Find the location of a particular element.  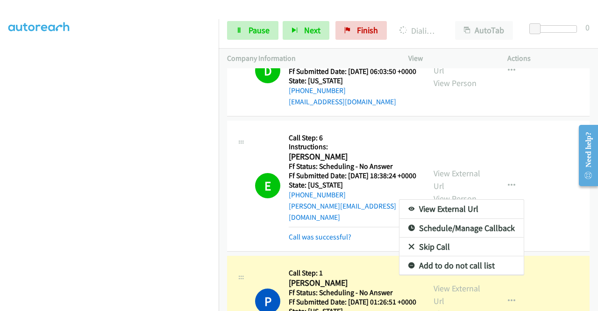

div: Open Resource Center is located at coordinates (17, 37).